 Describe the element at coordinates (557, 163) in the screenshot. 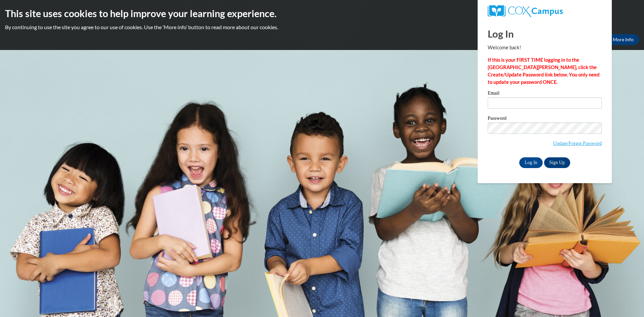

I see `a: Sign Up` at that location.